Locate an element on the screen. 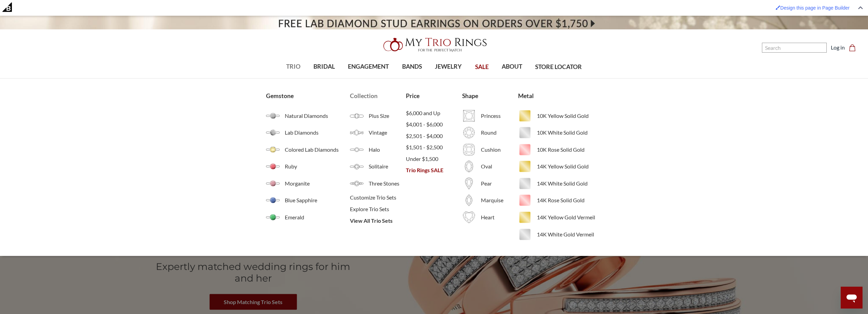 The image size is (868, 314). span: TRIO is located at coordinates (294, 66).